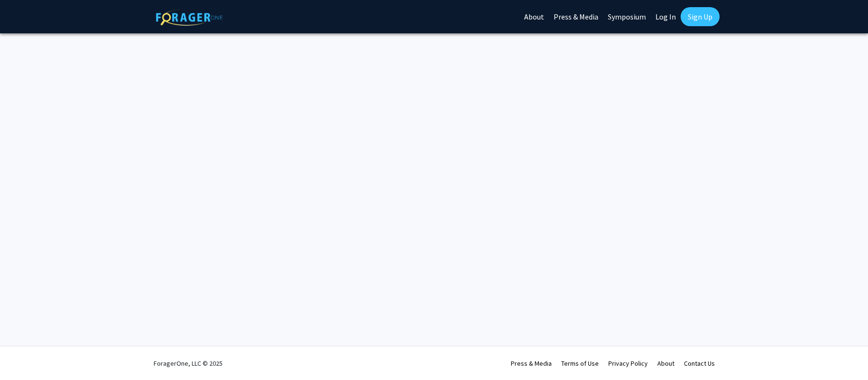  Describe the element at coordinates (627, 363) in the screenshot. I see `a: Privacy Policy` at that location.